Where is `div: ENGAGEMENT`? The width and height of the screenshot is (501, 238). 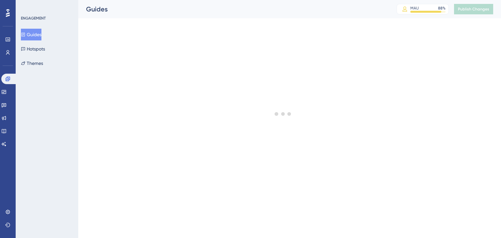 div: ENGAGEMENT is located at coordinates (33, 18).